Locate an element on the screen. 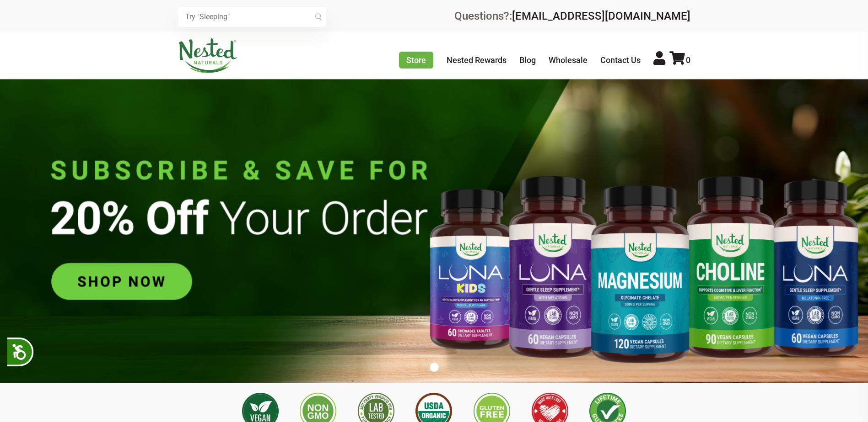 The height and width of the screenshot is (422, 868). a: Contact Us is located at coordinates (621, 60).